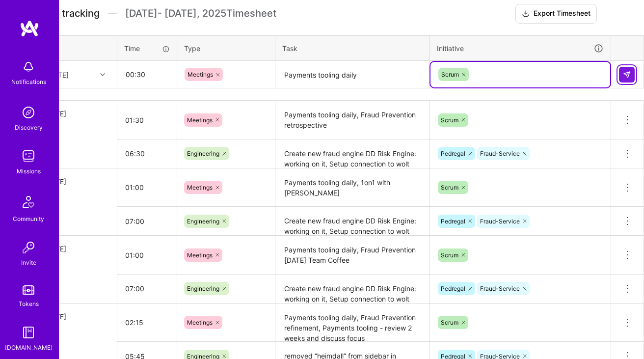 This screenshot has height=359, width=644. What do you see at coordinates (29, 303) in the screenshot?
I see `div: Tokens` at bounding box center [29, 303].